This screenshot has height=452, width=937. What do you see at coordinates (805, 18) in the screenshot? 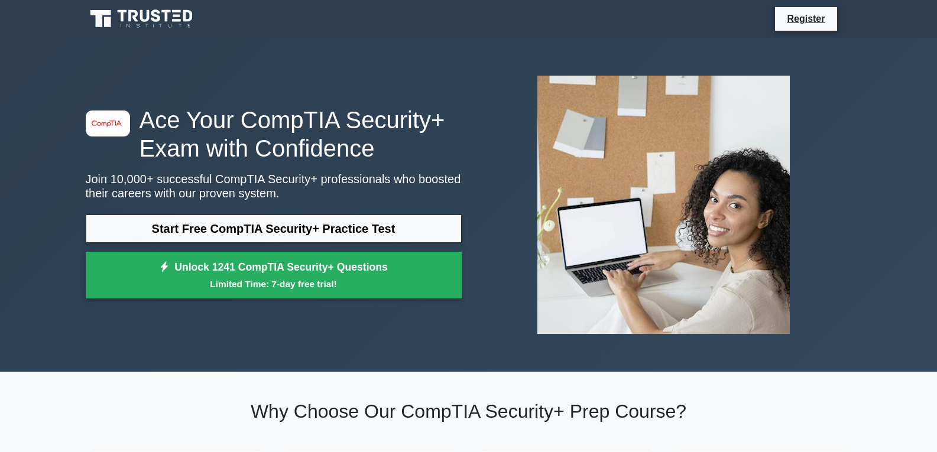
I see `a: Register` at bounding box center [805, 18].